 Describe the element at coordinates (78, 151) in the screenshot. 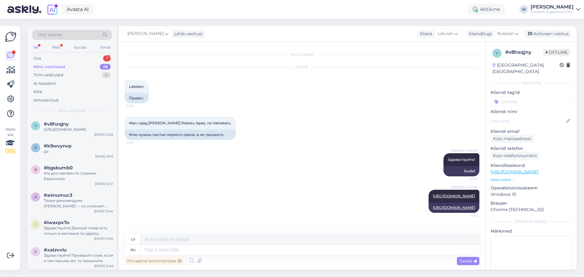

I see `div: да` at that location.